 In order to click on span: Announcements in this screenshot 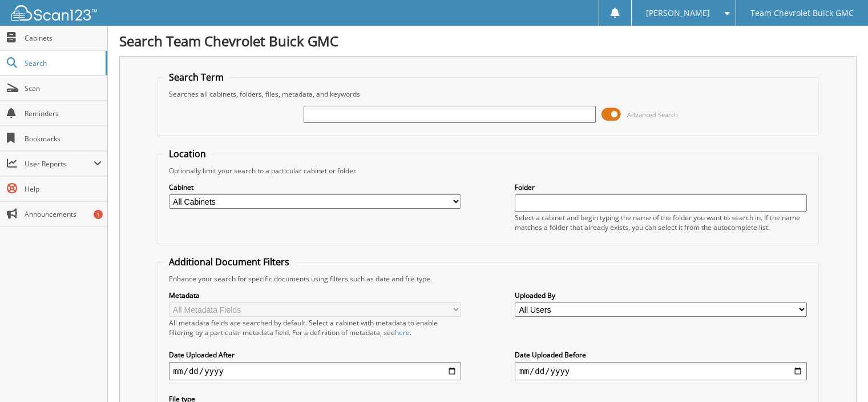, I will do `click(62, 214)`.